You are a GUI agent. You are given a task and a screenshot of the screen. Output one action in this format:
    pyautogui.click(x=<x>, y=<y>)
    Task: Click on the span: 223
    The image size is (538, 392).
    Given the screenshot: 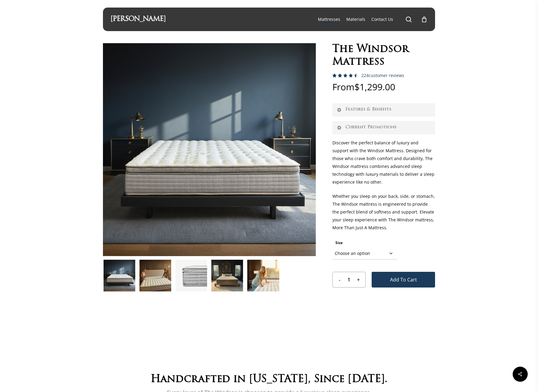 What is the action you would take?
    pyautogui.click(x=337, y=79)
    